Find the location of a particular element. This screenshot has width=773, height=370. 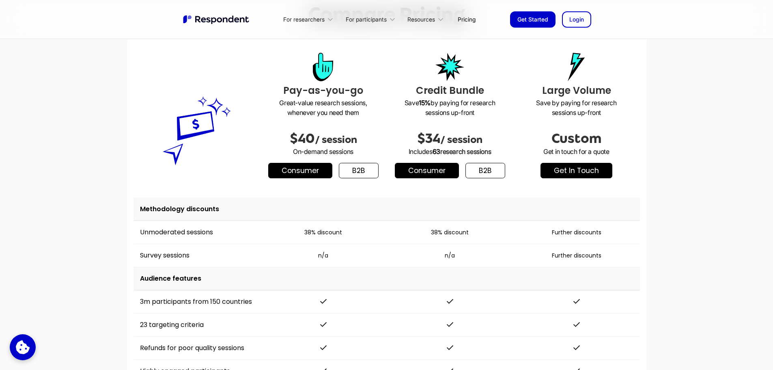

a: get in touch is located at coordinates (576, 170).